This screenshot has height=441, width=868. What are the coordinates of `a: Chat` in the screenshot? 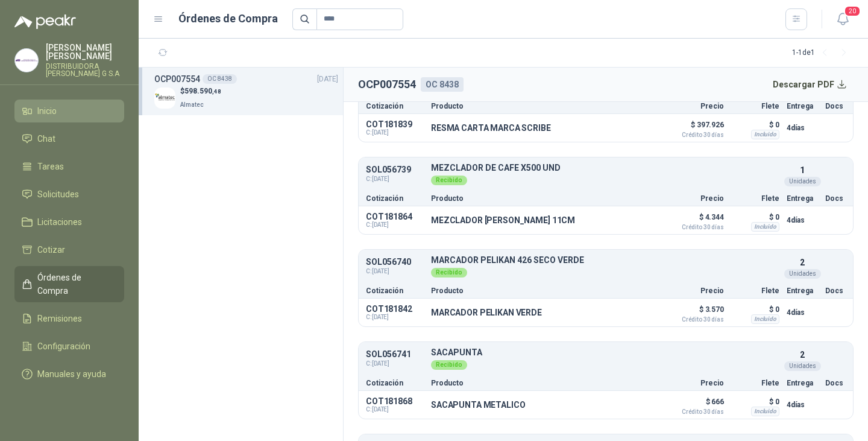 It's located at (69, 138).